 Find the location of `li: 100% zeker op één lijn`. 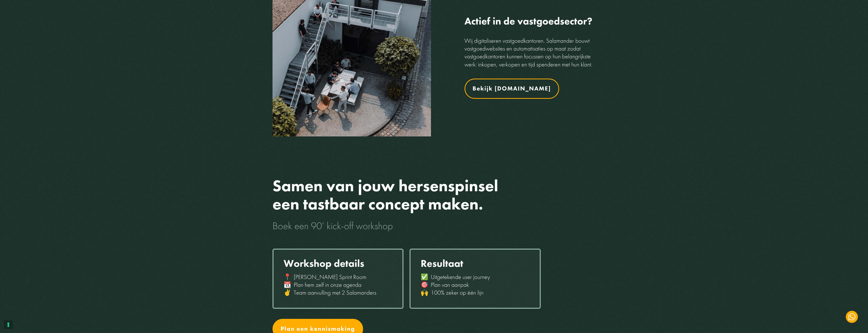

li: 100% zeker op één lijn is located at coordinates (475, 292).